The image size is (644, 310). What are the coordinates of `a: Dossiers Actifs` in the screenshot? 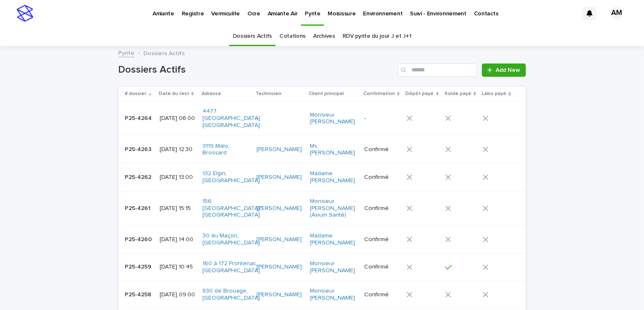 It's located at (252, 36).